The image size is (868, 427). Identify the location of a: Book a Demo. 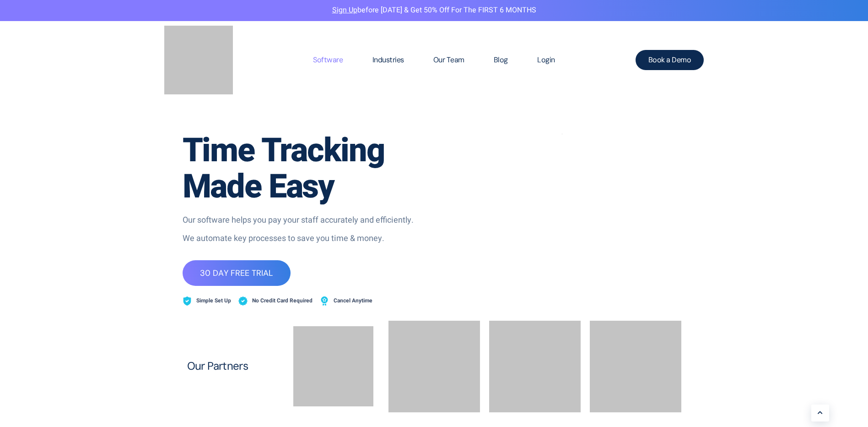
(670, 60).